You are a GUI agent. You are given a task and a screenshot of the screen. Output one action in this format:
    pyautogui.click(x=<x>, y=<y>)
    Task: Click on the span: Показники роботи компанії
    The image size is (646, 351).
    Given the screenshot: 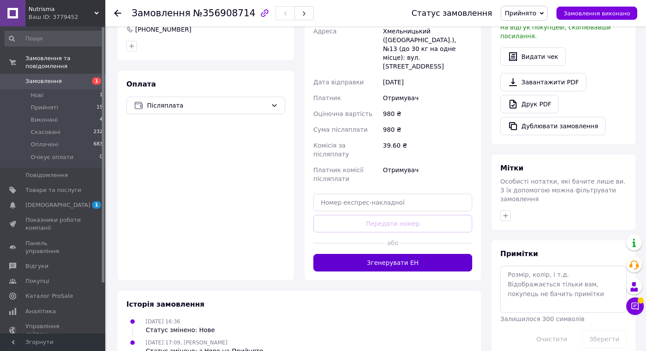 What is the action you would take?
    pyautogui.click(x=53, y=224)
    